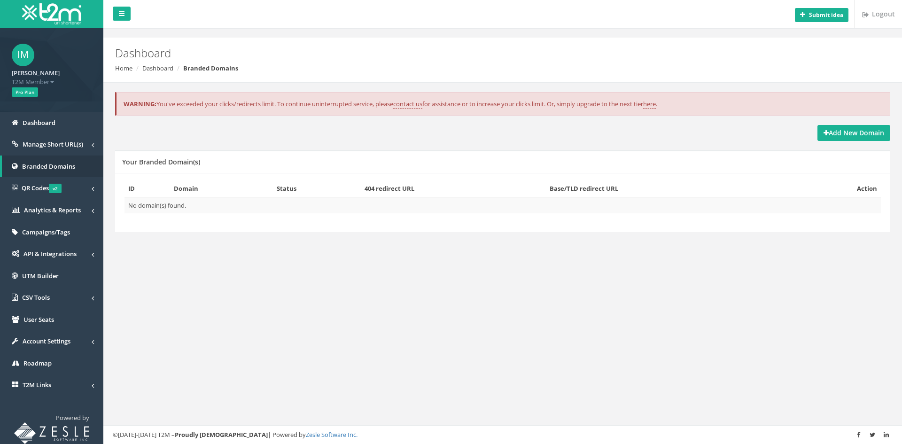 The width and height of the screenshot is (902, 444). I want to click on th: 404 redirect URL, so click(454, 188).